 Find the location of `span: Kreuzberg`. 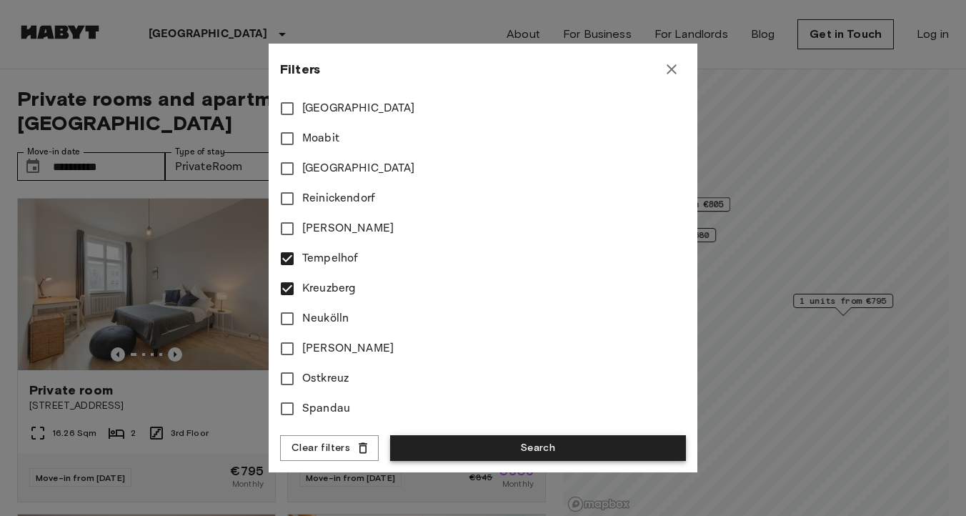

span: Kreuzberg is located at coordinates (329, 289).